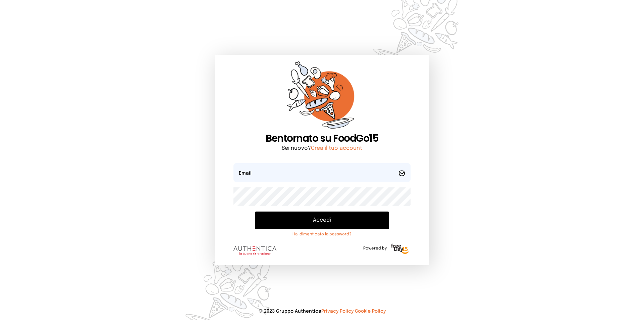  I want to click on a: Crea il tuo account, so click(336, 148).